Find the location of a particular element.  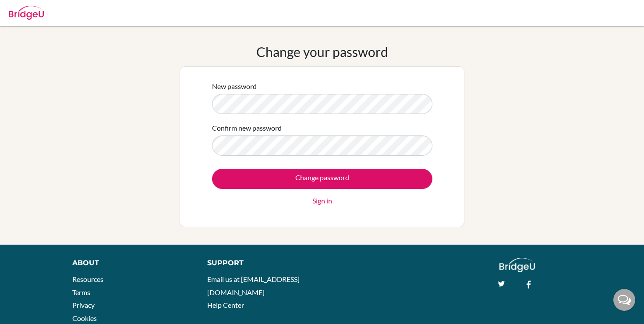

div: About is located at coordinates (130, 263).